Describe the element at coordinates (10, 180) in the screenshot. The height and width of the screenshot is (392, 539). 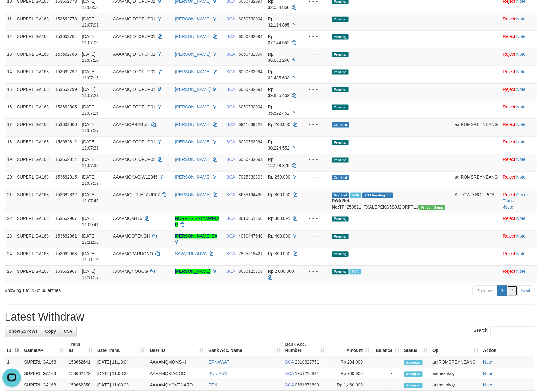
I see `td: 20` at that location.